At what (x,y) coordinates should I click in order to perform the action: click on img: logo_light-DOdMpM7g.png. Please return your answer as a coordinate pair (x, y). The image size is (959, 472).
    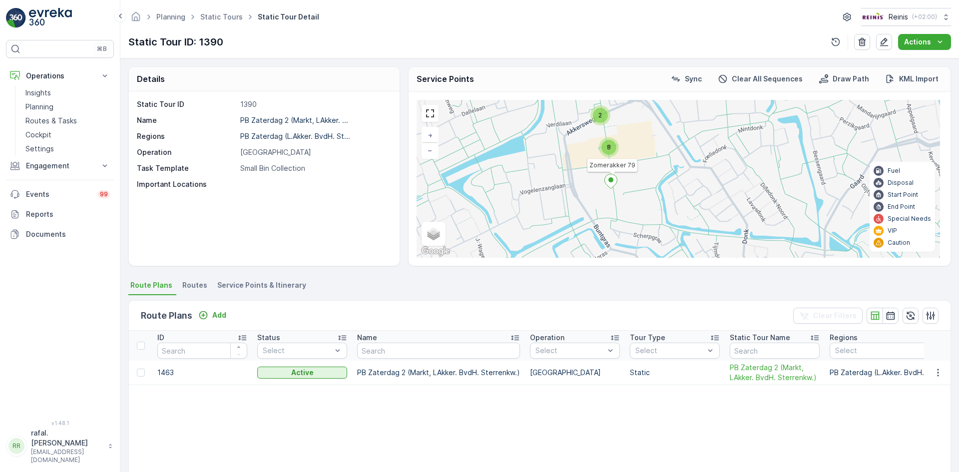
    Looking at the image, I should click on (50, 18).